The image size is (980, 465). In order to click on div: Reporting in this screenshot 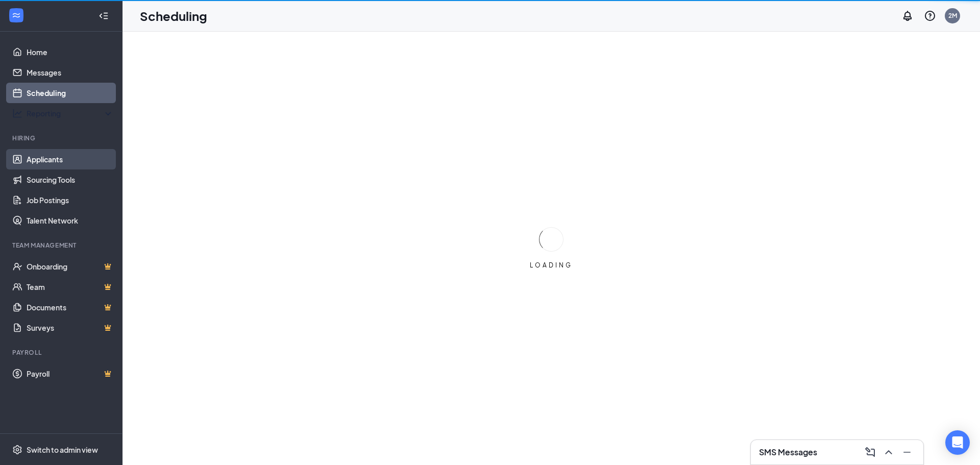, I will do `click(70, 114)`.